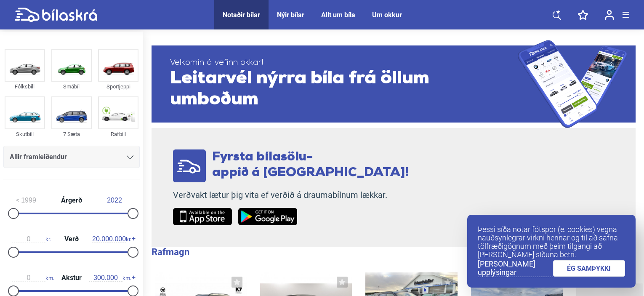 This screenshot has height=296, width=644. I want to click on div: Sportjeppi, so click(118, 86).